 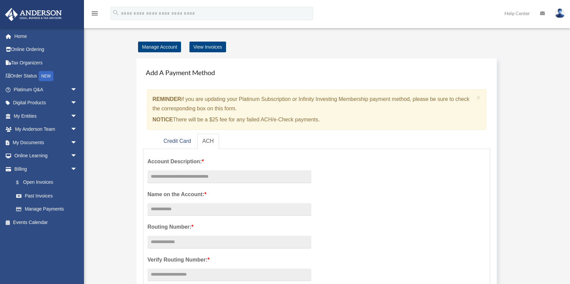 I want to click on a: Tax Organizers, so click(x=46, y=63).